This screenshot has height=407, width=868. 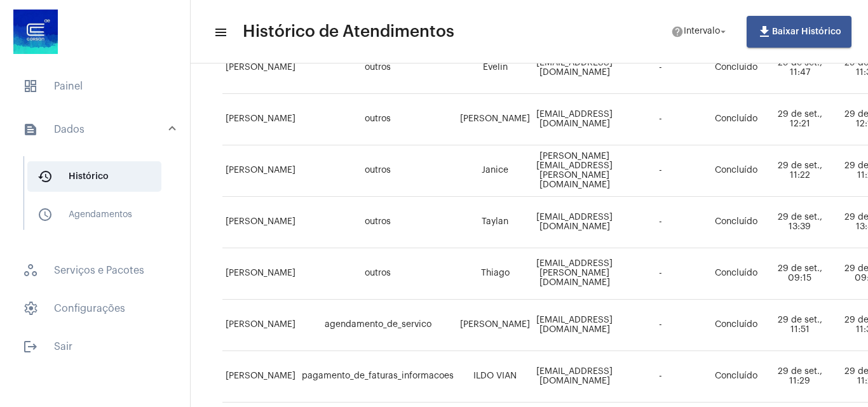 I want to click on td: 29 de set., 11:51, so click(x=799, y=325).